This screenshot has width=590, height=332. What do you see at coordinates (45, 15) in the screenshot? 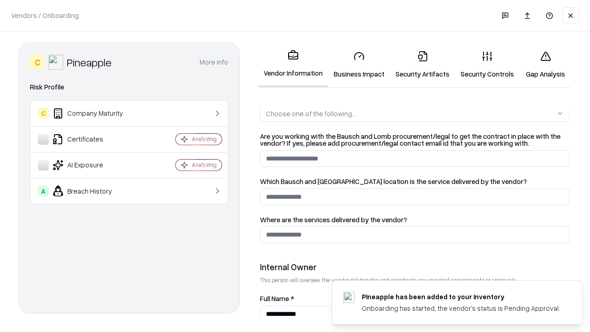
I see `p: Vendors / Onboarding` at bounding box center [45, 15].